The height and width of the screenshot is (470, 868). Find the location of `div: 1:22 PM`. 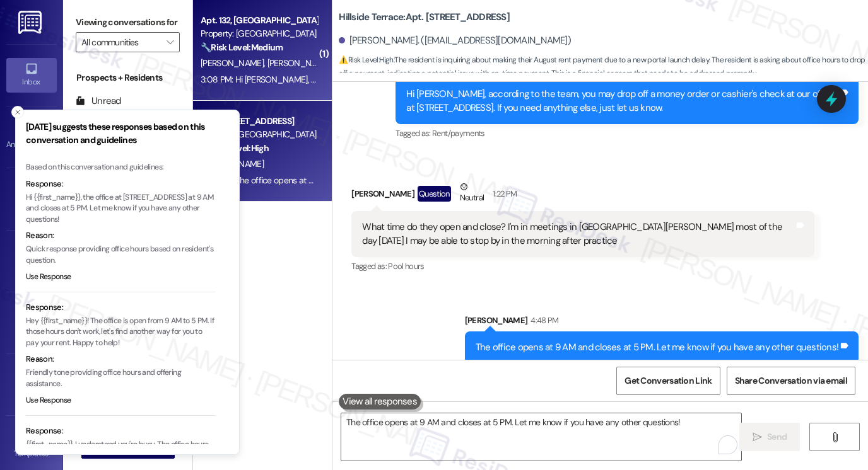

div: 1:22 PM is located at coordinates (503, 194).